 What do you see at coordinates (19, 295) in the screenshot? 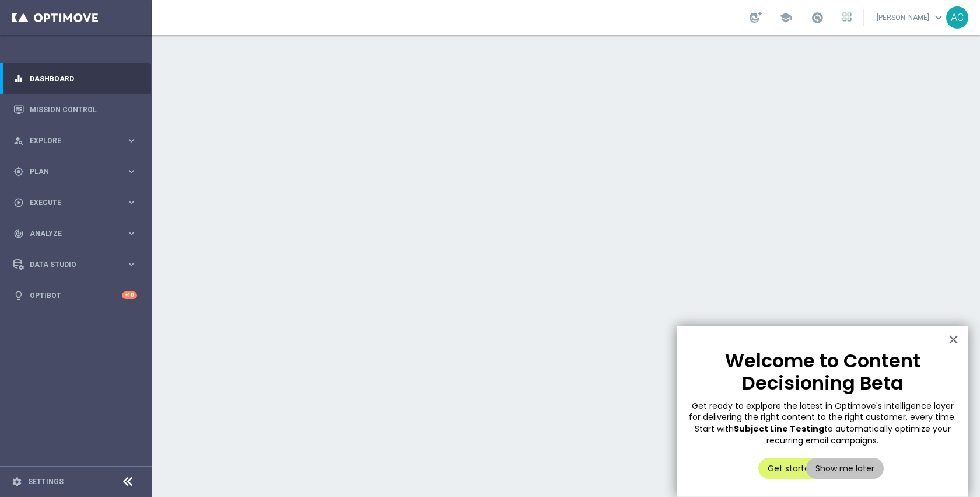
I see `i: lightbulb` at bounding box center [19, 295].